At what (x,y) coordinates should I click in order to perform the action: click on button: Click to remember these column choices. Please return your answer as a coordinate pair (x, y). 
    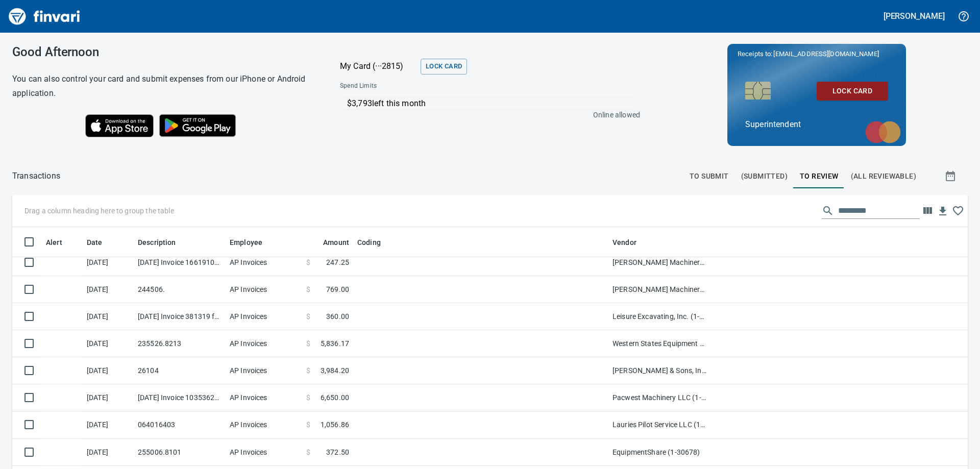
    Looking at the image, I should click on (958, 211).